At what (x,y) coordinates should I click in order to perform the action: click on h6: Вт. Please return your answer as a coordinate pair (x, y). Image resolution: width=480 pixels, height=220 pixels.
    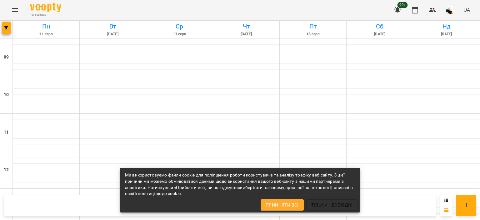
    Looking at the image, I should click on (113, 26).